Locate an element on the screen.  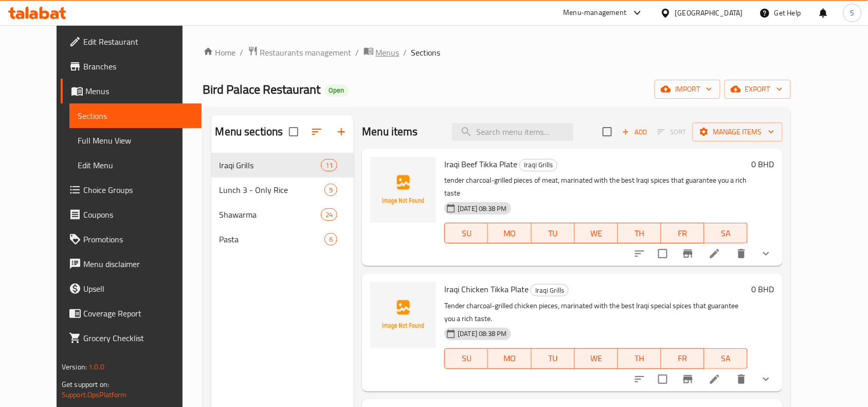
nav: Menu sections is located at coordinates (283, 202).